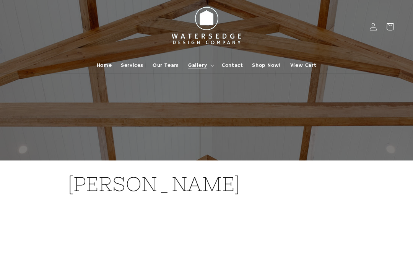  What do you see at coordinates (132, 65) in the screenshot?
I see `a: Services` at bounding box center [132, 65].